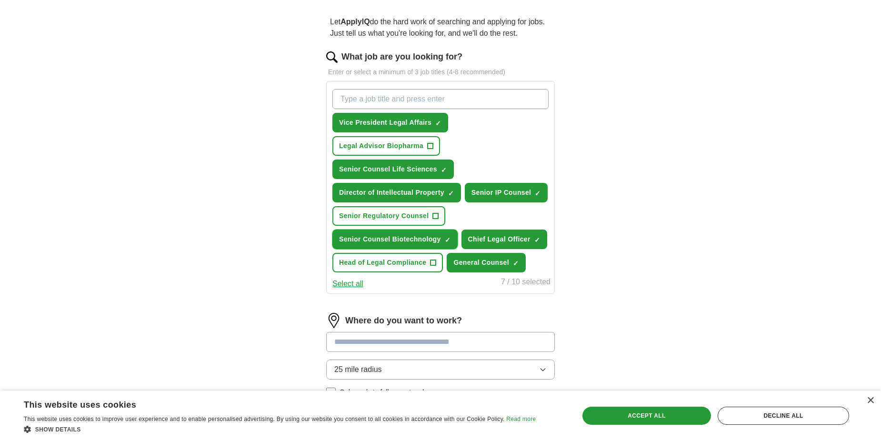  Describe the element at coordinates (441, 99) in the screenshot. I see `input: Type a job title and press enter` at that location.